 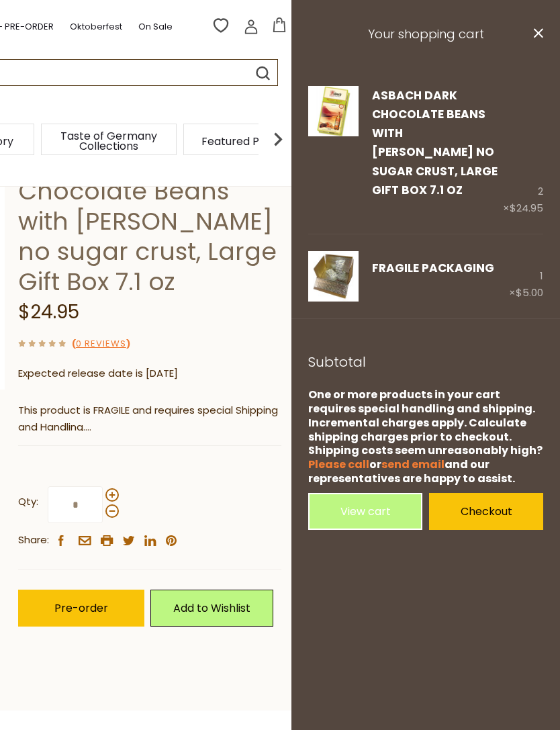 I want to click on a: Checkout, so click(x=486, y=511).